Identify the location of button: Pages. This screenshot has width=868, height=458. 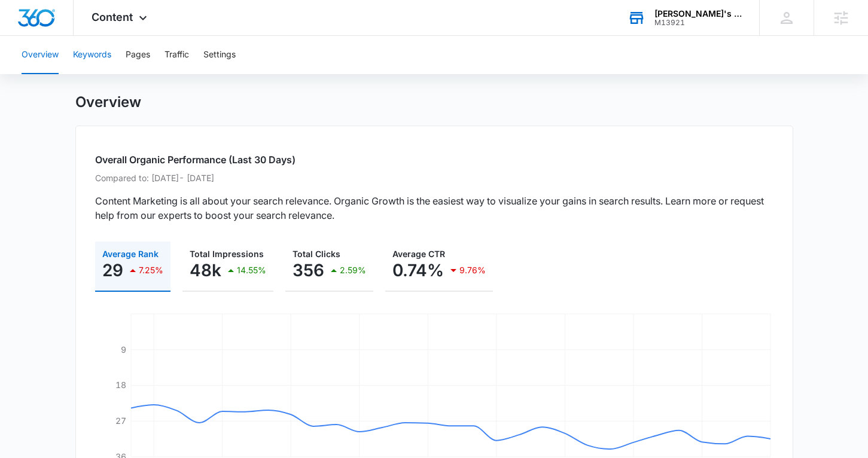
(138, 55).